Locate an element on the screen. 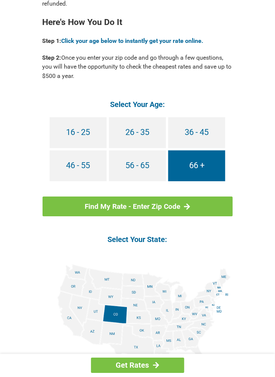  a: 16 - 25 is located at coordinates (78, 133).